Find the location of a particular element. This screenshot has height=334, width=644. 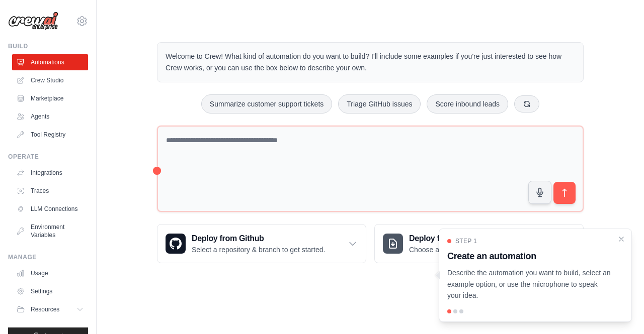

div: Manage is located at coordinates (48, 257).